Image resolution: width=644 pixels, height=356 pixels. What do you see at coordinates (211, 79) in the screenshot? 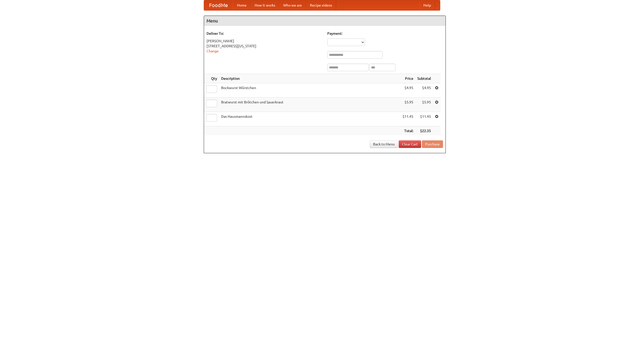
I see `th: Qty` at bounding box center [211, 79].